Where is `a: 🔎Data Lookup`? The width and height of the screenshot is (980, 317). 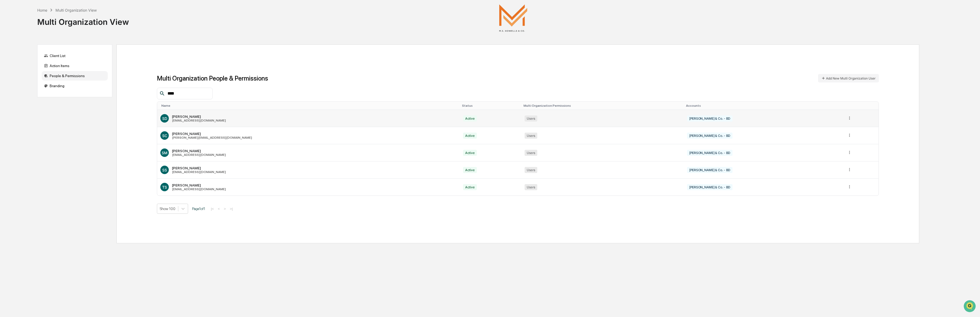
a: 🔎Data Lookup is located at coordinates (20, 79).